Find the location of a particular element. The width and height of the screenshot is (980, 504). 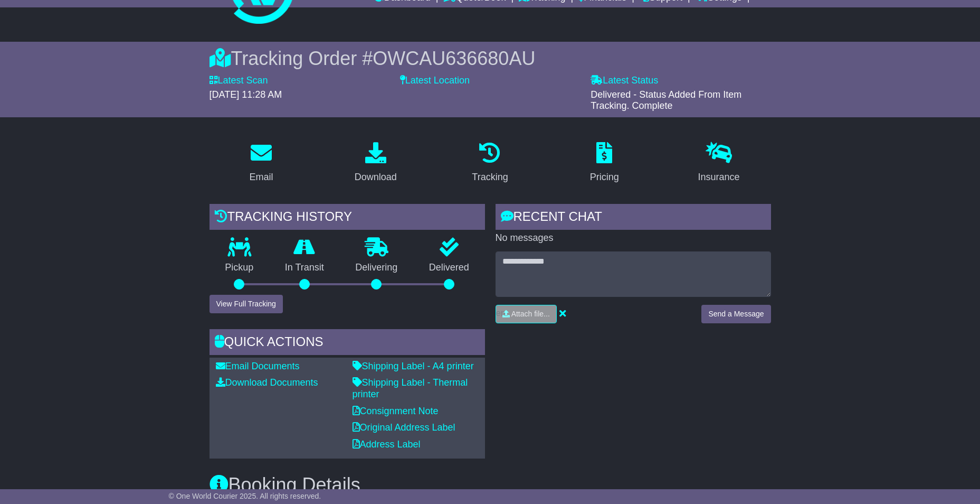

button: View Full Tracking is located at coordinates (246, 303).